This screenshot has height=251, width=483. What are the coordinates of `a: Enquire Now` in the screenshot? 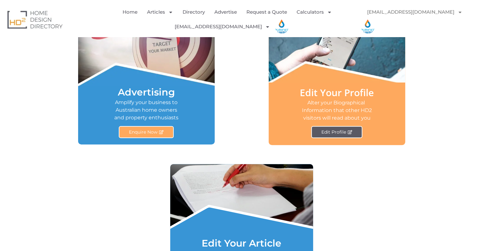 It's located at (146, 132).